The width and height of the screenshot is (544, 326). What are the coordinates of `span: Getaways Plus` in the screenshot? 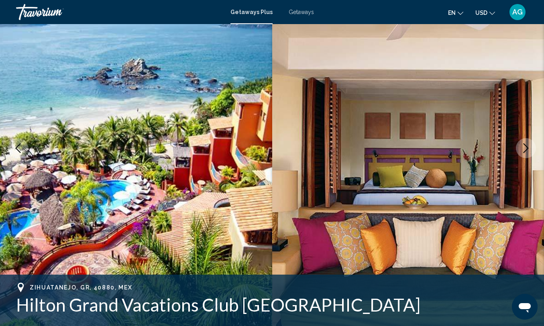 It's located at (252, 12).